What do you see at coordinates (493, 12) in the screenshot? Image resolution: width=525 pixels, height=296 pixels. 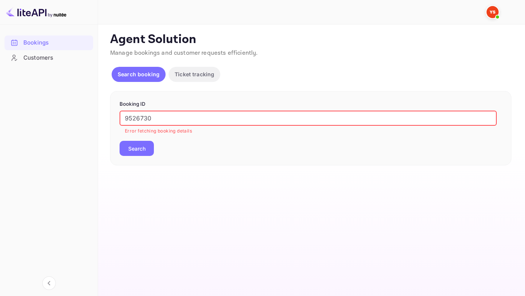 I see `img: Yandex Support` at bounding box center [493, 12].